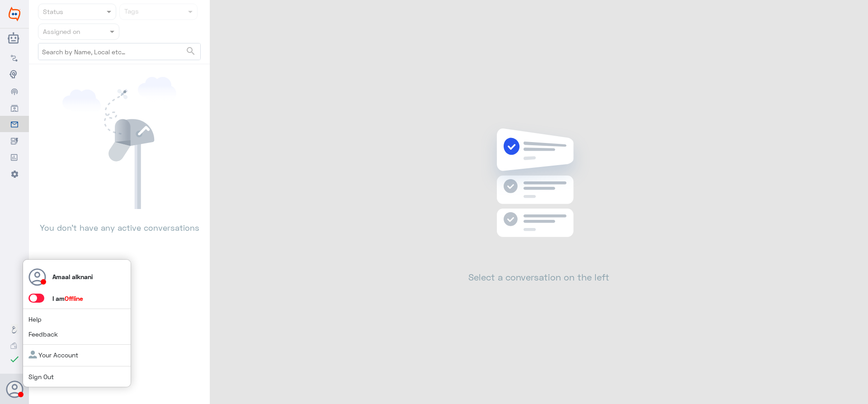 Image resolution: width=868 pixels, height=404 pixels. Describe the element at coordinates (15, 389) in the screenshot. I see `button: Avatar` at that location.